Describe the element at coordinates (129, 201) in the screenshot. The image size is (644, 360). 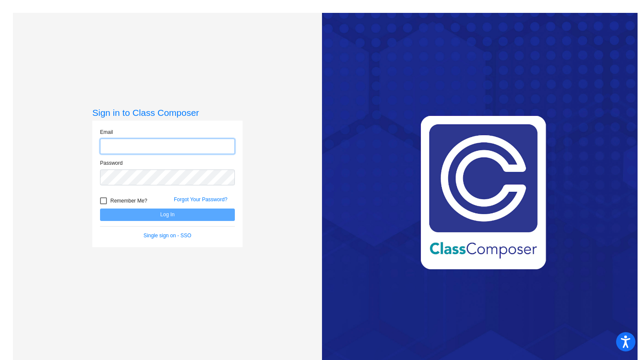
I see `span: Remember Me?` at that location.